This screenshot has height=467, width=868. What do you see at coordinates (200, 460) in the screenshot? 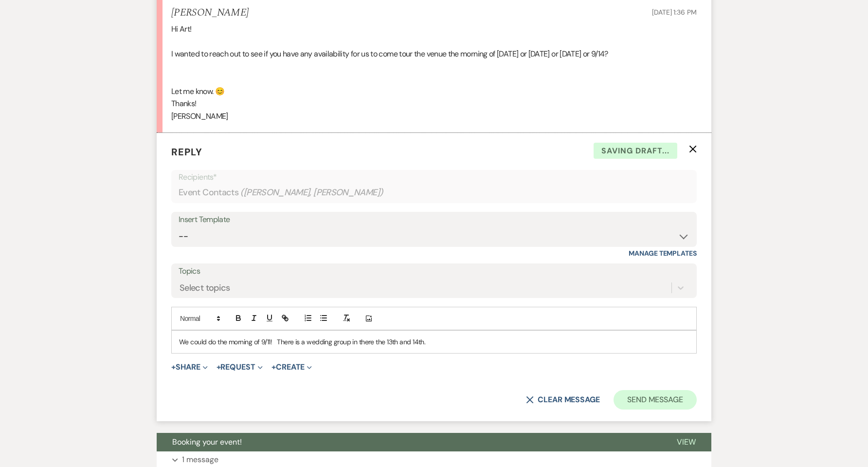
I see `p: 1 message` at bounding box center [200, 460].